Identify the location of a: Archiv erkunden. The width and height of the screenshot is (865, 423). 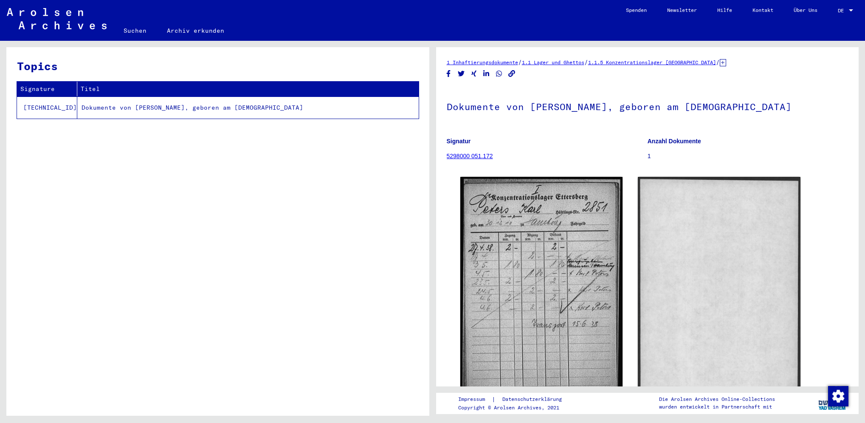
(195, 31).